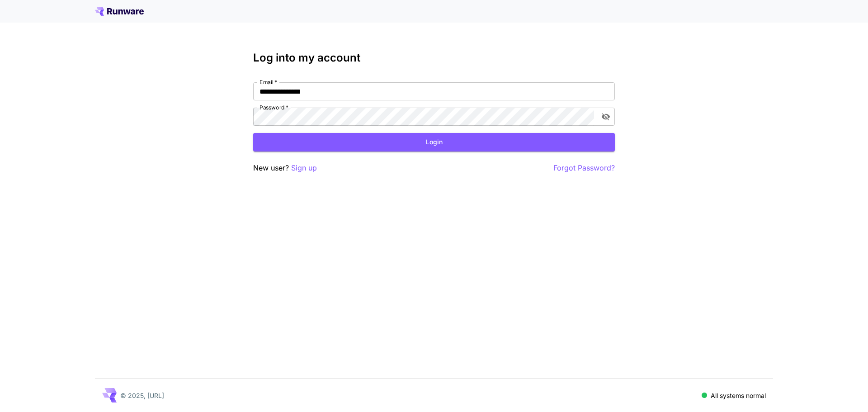 This screenshot has width=868, height=412. Describe the element at coordinates (268, 82) in the screenshot. I see `label: Email` at that location.